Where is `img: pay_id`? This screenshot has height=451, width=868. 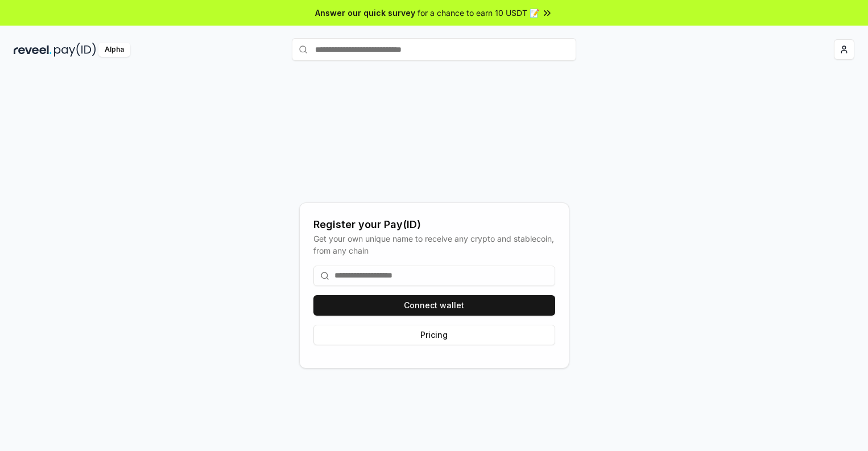
img: pay_id is located at coordinates (75, 50).